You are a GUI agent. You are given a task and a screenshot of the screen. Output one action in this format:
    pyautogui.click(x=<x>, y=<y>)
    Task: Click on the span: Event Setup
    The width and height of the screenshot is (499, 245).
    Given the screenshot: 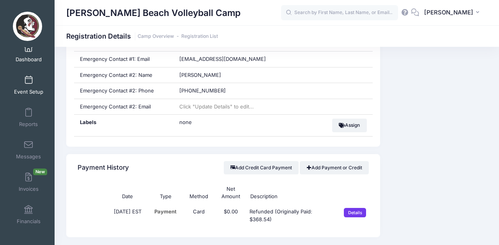 What is the action you would take?
    pyautogui.click(x=28, y=92)
    